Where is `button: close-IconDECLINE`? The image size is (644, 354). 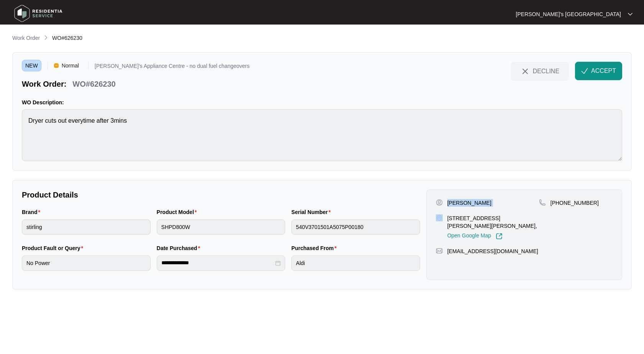
button: close-IconDECLINE is located at coordinates (540, 71).